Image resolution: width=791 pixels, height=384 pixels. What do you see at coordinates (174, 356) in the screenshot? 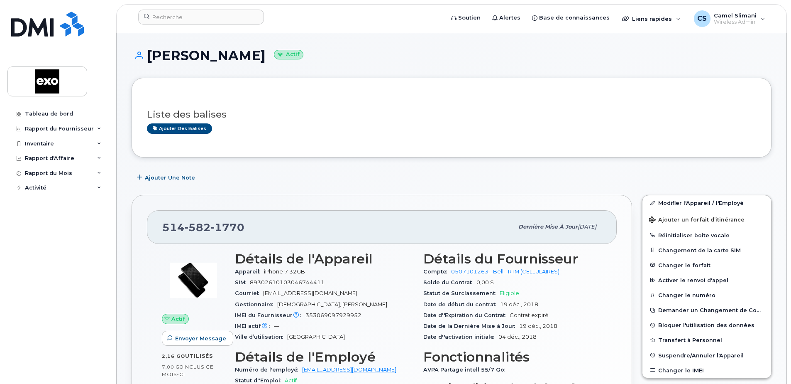
I see `span: 2,16 Go` at bounding box center [174, 356].